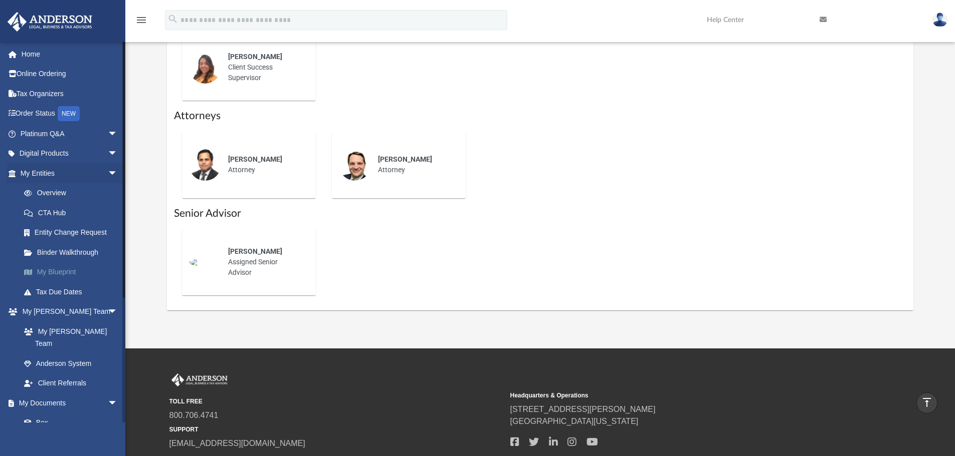 This screenshot has height=456, width=955. I want to click on a: Tax Due Dates, so click(73, 292).